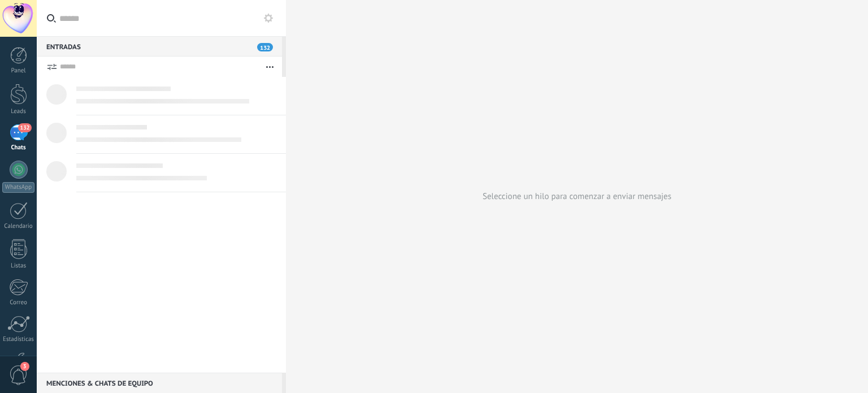  I want to click on div: Entradas, so click(160, 47).